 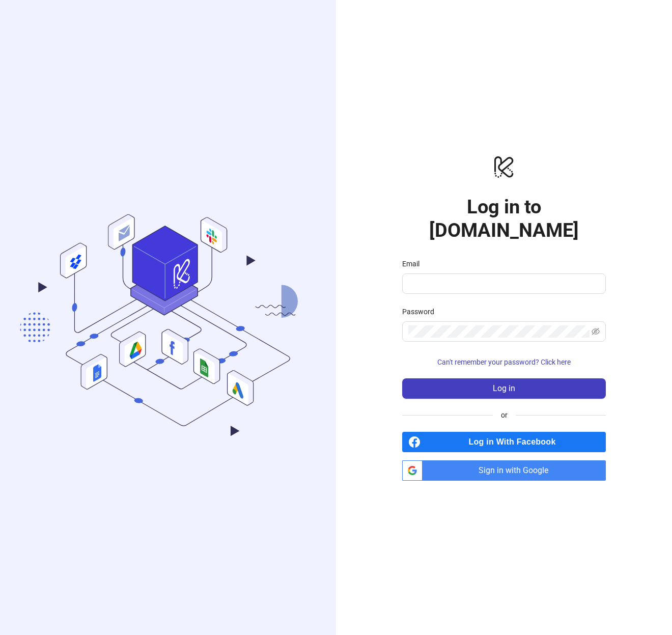 I want to click on button: Log in, so click(x=504, y=389).